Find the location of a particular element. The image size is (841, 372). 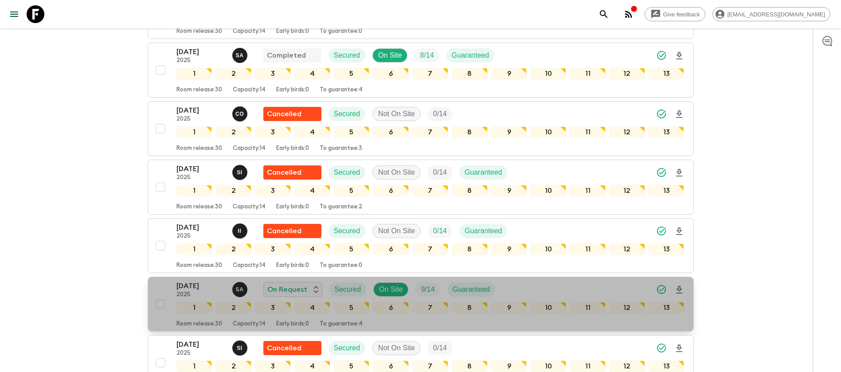

p: Early birds: 0 is located at coordinates (292, 324).